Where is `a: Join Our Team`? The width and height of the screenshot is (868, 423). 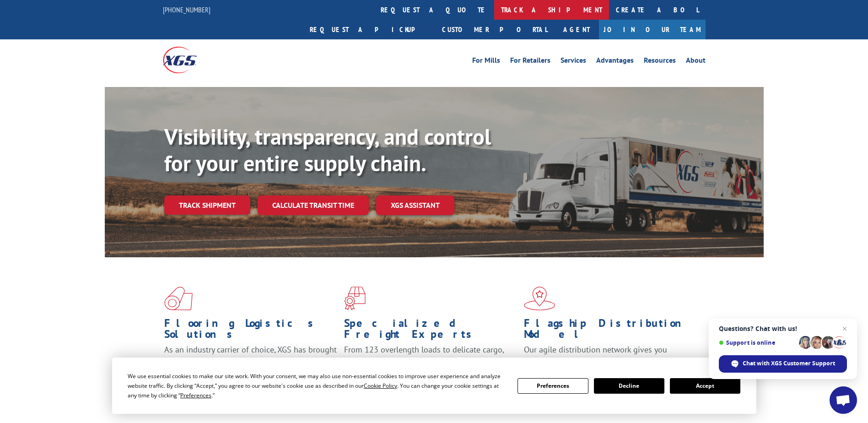
a: Join Our Team is located at coordinates (652, 29).